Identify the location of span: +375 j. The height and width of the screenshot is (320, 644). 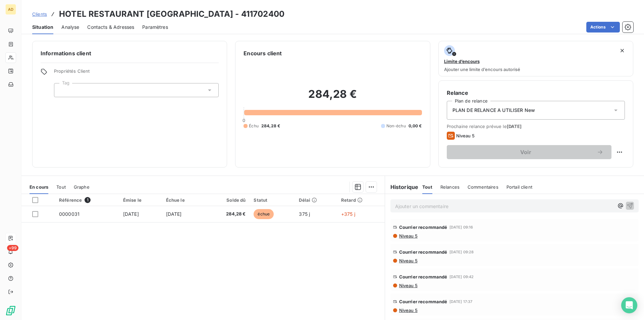
(348, 214).